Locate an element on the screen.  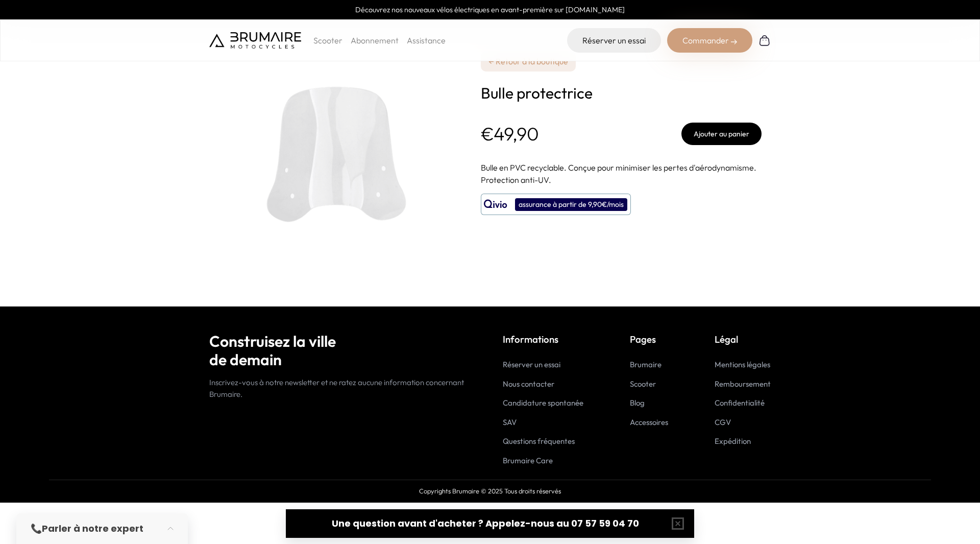
button: Ajouter au panier is located at coordinates (721, 133).